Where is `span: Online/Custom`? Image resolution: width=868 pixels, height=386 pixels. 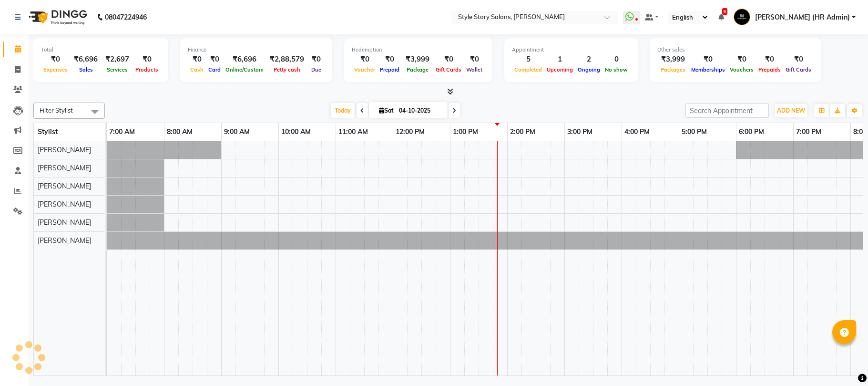
span: Online/Custom is located at coordinates (245, 69).